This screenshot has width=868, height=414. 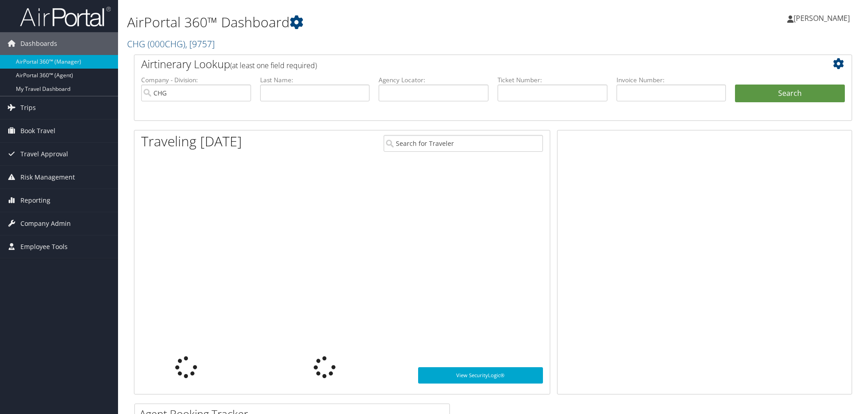 What do you see at coordinates (196, 80) in the screenshot?
I see `label: Company - Division:` at bounding box center [196, 80].